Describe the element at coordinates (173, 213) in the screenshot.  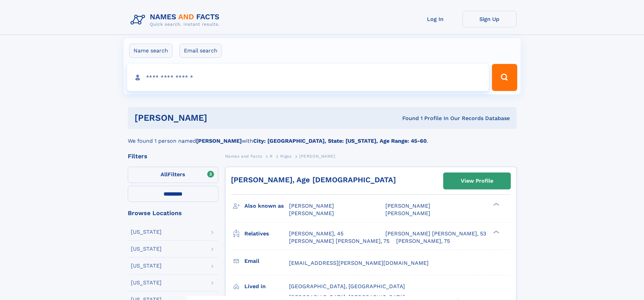
I see `div: Browse Locations` at that location.